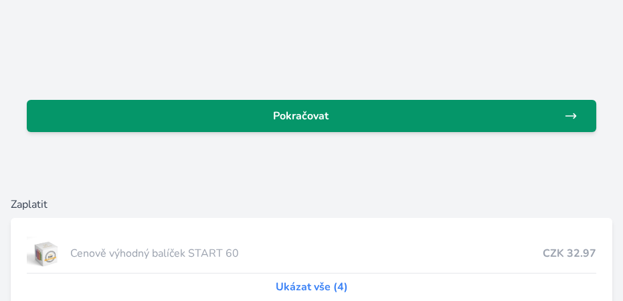 This screenshot has width=623, height=301. What do you see at coordinates (570, 253) in the screenshot?
I see `span: CZK 32.97` at bounding box center [570, 253].